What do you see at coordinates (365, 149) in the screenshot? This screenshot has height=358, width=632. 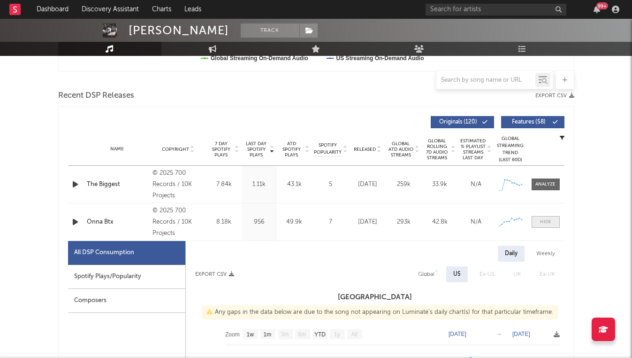 I see `span: Released` at bounding box center [365, 149].